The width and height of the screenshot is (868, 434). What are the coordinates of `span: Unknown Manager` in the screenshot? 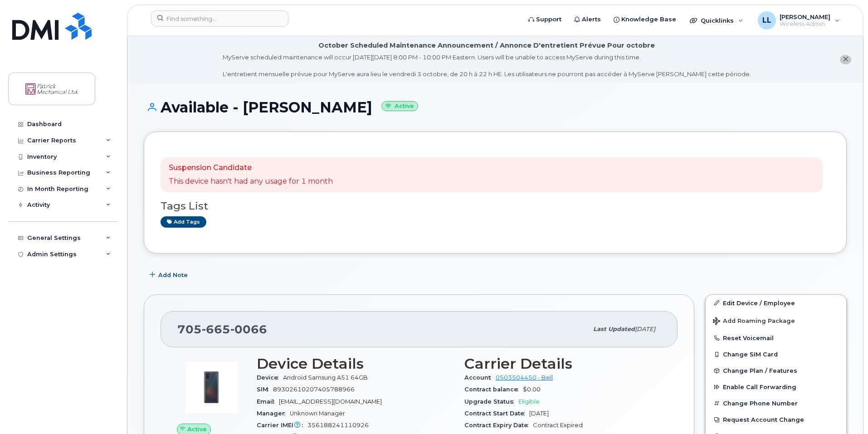 It's located at (318, 413).